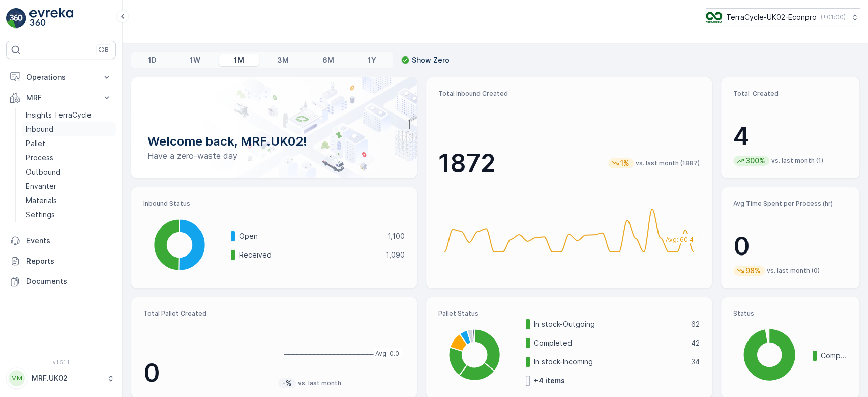 Image resolution: width=868 pixels, height=397 pixels. I want to click on p: Reports, so click(69, 261).